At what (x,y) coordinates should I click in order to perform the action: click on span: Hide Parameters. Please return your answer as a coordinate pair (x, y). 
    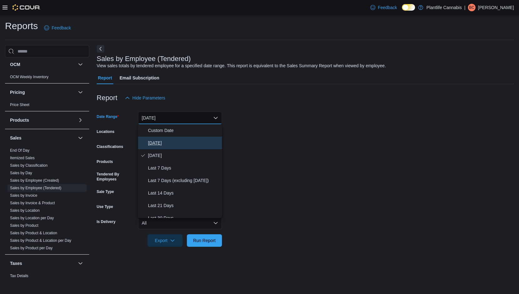
    Looking at the image, I should click on (149, 98).